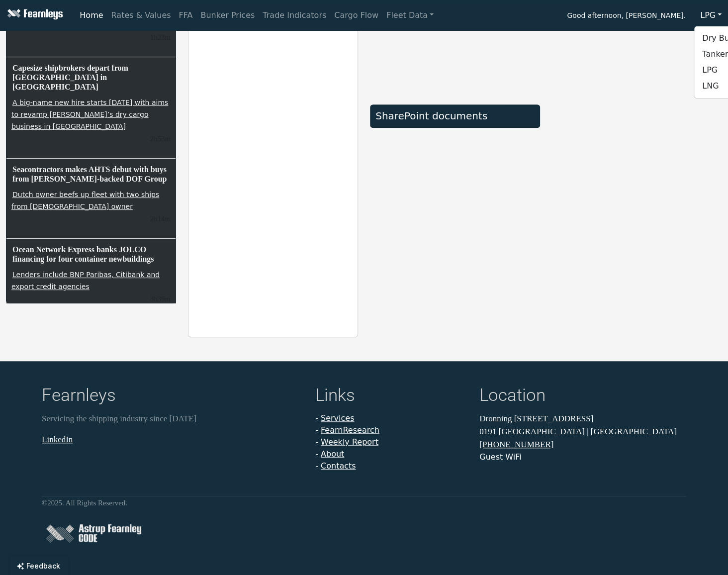 The height and width of the screenshot is (575, 728). Describe the element at coordinates (91, 254) in the screenshot. I see `h6: Ocean Network Express banks JOLCO financing for four container newbuildings` at that location.